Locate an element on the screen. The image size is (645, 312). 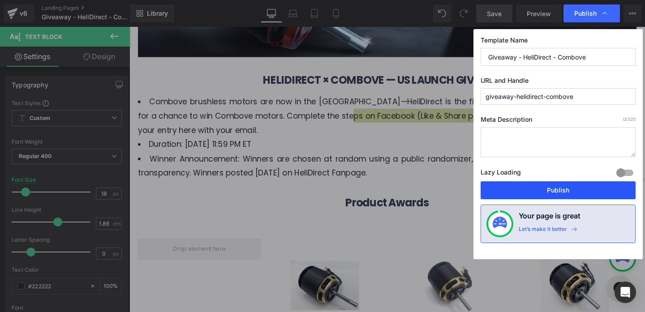
div: Let’s make it better is located at coordinates (543, 232).